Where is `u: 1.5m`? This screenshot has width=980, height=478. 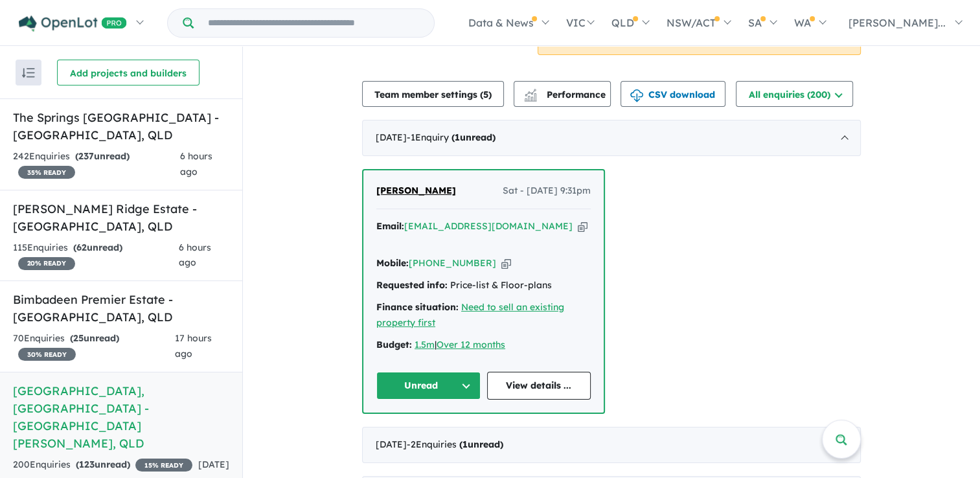
u: 1.5m is located at coordinates (424, 345).